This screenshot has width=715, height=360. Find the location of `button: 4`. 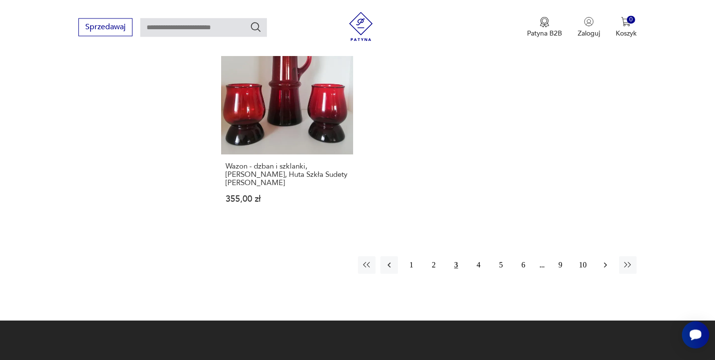

button: 4 is located at coordinates (479, 265).